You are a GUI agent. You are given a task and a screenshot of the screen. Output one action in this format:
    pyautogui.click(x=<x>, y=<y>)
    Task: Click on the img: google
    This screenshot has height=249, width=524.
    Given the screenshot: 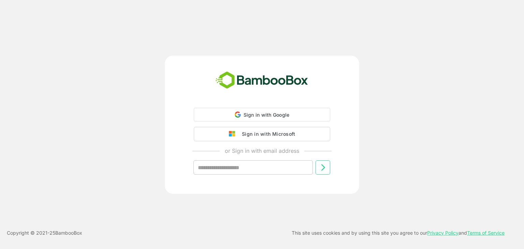 What is the action you would take?
    pyautogui.click(x=234, y=134)
    